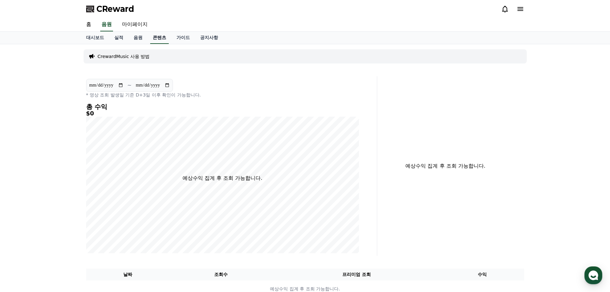 This screenshot has width=610, height=292. What do you see at coordinates (110, 9) in the screenshot?
I see `a: CReward` at bounding box center [110, 9].